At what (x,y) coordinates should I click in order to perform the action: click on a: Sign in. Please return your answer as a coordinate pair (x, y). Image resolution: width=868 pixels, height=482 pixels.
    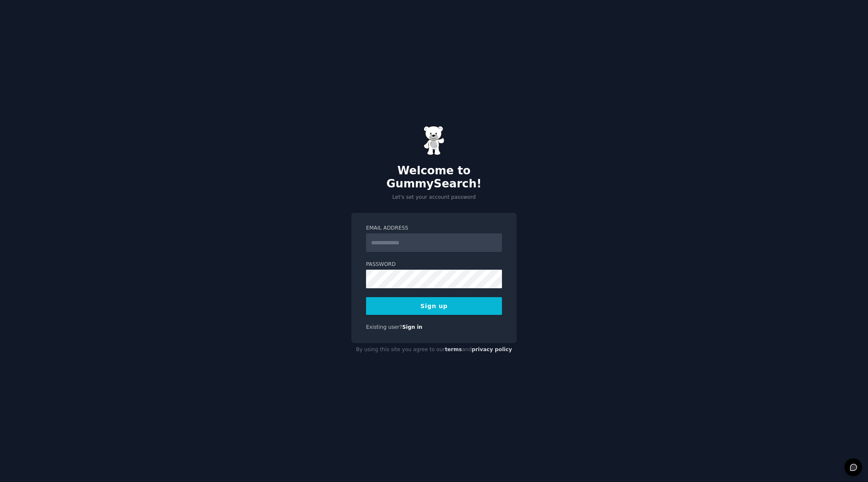
    Looking at the image, I should click on (412, 327).